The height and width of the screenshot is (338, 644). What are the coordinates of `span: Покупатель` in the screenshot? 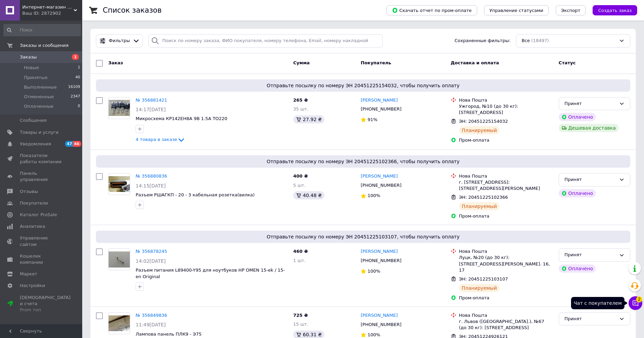 It's located at (376, 63).